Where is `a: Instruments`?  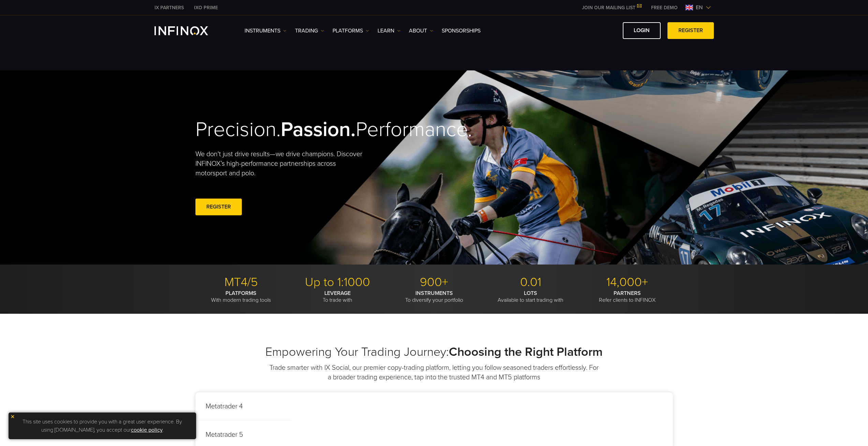 a: Instruments is located at coordinates (266, 31).